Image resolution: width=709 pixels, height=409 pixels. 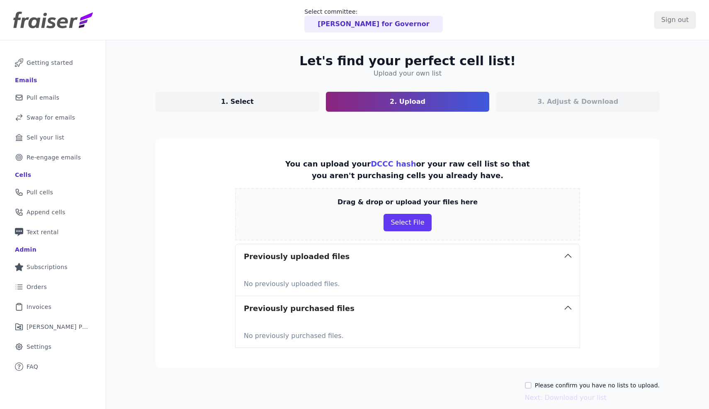 What do you see at coordinates (53, 20) in the screenshot?
I see `img: Fraiser Logo` at bounding box center [53, 20].